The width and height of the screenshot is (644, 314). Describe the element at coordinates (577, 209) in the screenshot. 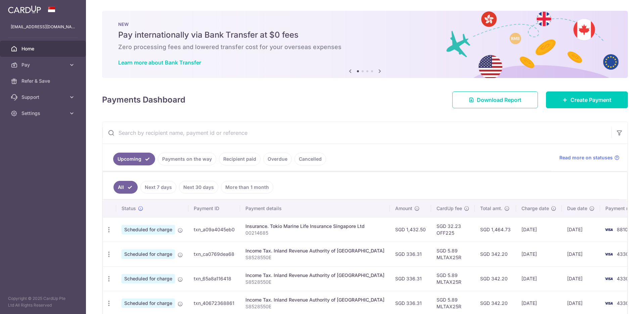

I see `span: Due date` at that location.